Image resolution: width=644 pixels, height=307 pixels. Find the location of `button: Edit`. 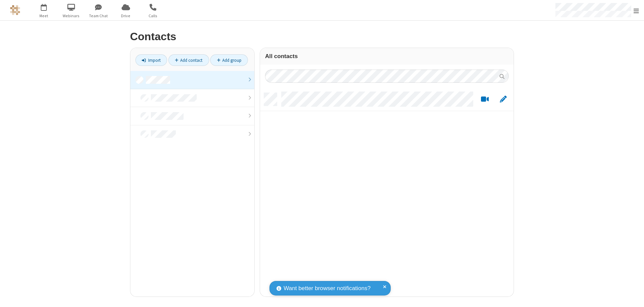

button: Edit is located at coordinates (503, 99).